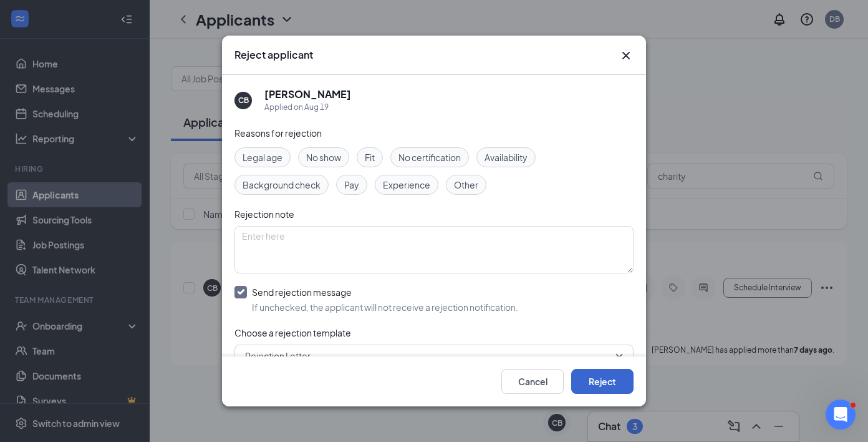 The image size is (868, 442). Describe the element at coordinates (324, 158) in the screenshot. I see `span: No show` at that location.